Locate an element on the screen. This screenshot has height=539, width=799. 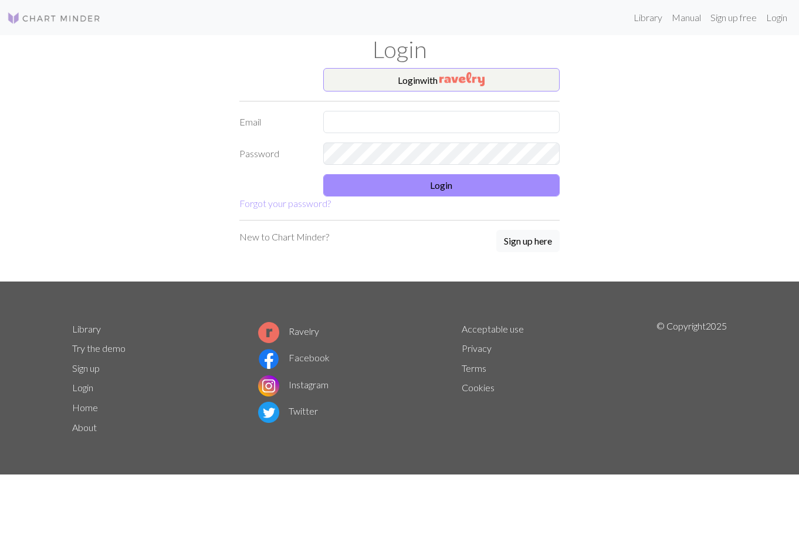
label: Email is located at coordinates (274, 122).